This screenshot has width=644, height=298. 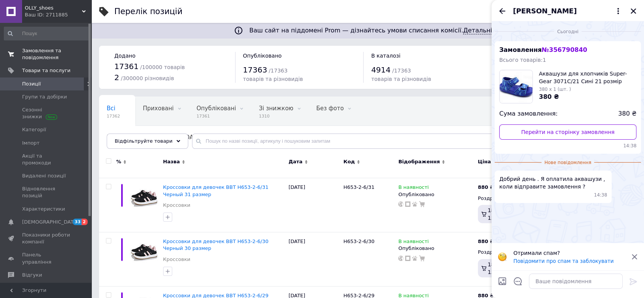 What do you see at coordinates (216, 191) in the screenshot?
I see `span: Кроссовки для девочек BBT H653-2-6/31 Черный 31 размер` at bounding box center [216, 191].